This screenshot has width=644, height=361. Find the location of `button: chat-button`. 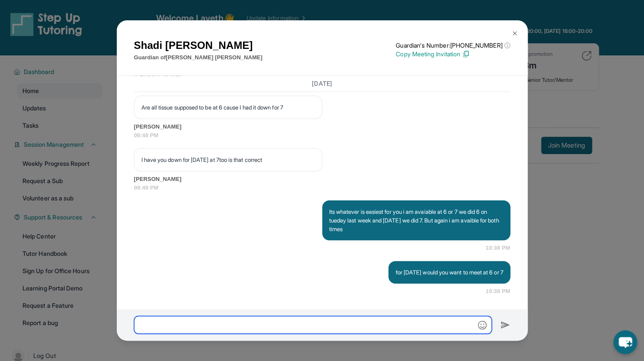

button: chat-button is located at coordinates (625, 342).